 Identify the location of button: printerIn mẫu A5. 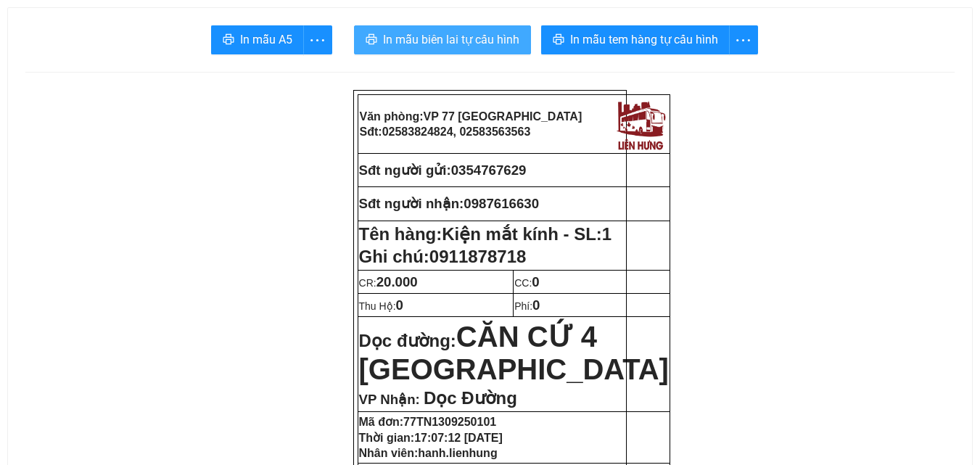
(257, 40).